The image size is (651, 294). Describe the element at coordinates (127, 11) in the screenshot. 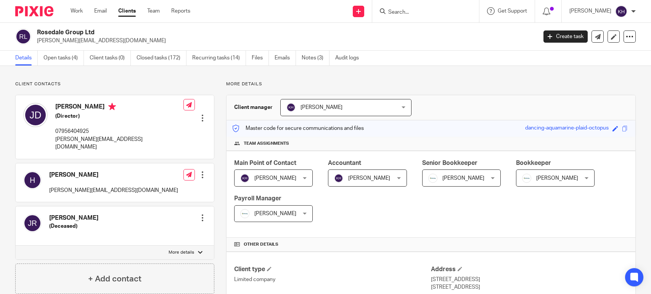

I see `a: Clients` at that location.